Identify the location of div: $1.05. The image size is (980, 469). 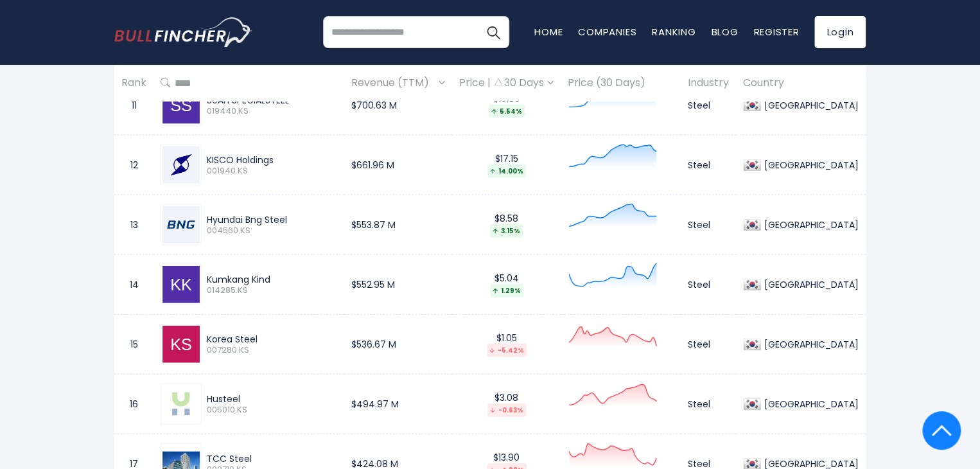
(506, 344).